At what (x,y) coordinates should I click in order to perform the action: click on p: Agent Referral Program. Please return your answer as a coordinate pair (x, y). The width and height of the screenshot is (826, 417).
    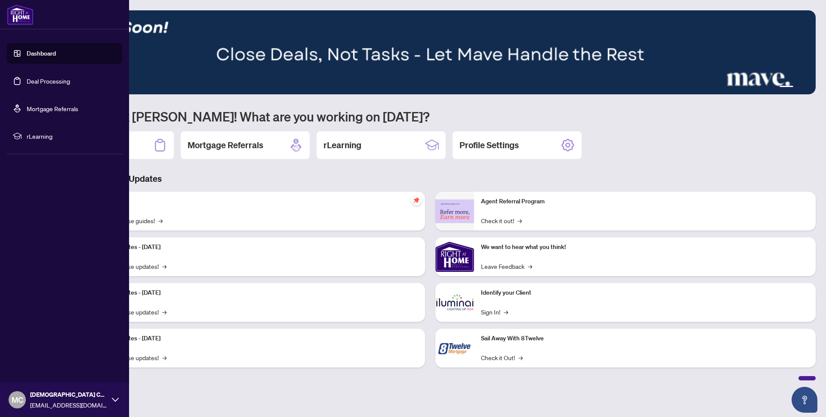
    Looking at the image, I should click on (645, 201).